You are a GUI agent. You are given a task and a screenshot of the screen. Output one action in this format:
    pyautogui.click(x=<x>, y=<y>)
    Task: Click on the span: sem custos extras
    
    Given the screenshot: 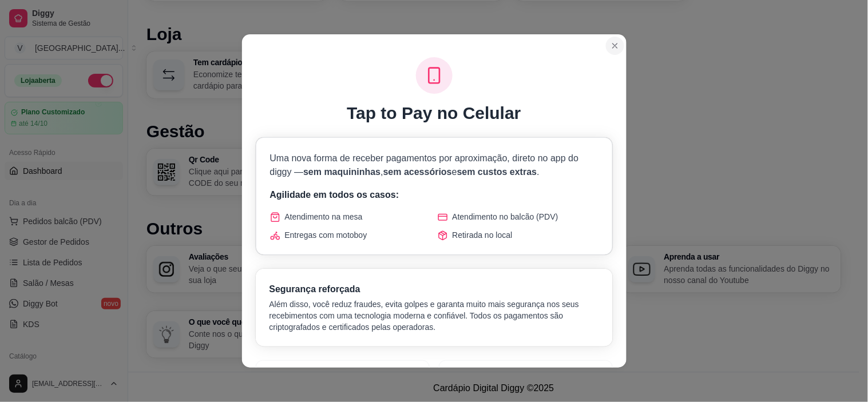 What is the action you would take?
    pyautogui.click(x=497, y=172)
    